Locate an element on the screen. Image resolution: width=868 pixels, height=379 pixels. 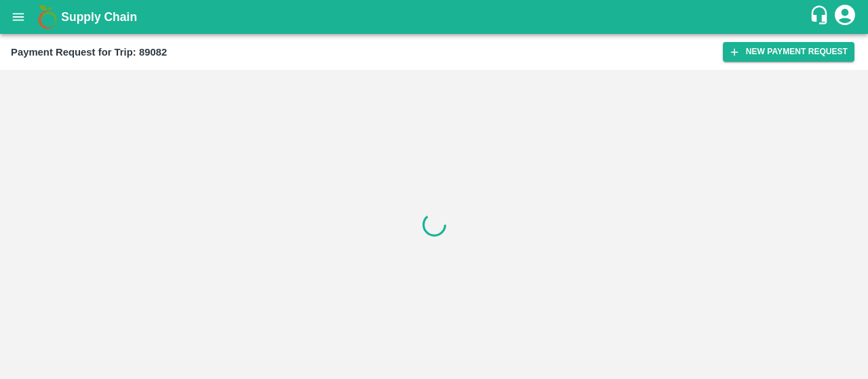
div: customer-support is located at coordinates (821, 17).